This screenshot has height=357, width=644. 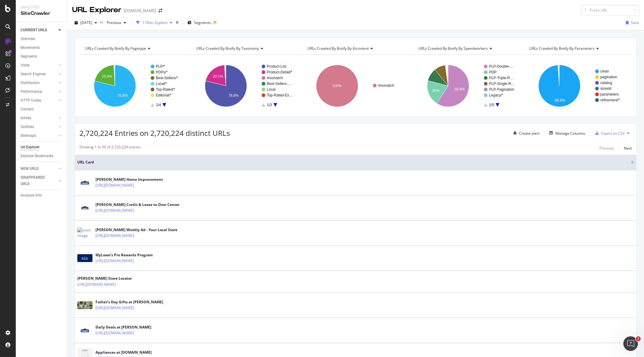 What do you see at coordinates (29, 136) in the screenshot?
I see `div: Sitemaps` at bounding box center [29, 136].